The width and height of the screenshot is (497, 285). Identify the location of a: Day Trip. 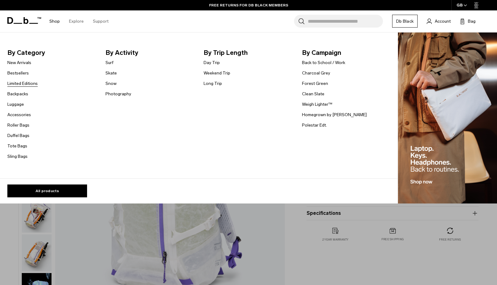
(212, 63).